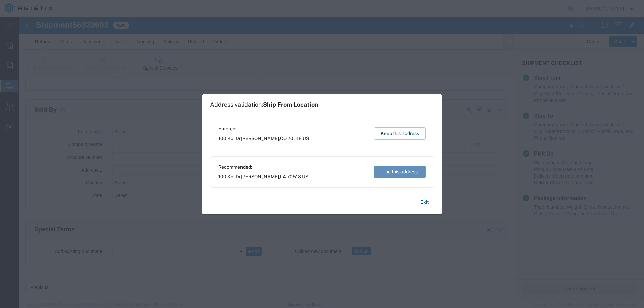  I want to click on button: Use this address, so click(400, 172).